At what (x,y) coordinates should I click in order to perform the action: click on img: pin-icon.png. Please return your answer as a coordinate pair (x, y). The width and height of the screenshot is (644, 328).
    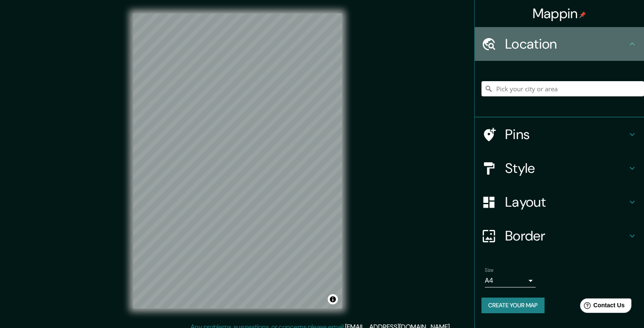
    Looking at the image, I should click on (583, 15).